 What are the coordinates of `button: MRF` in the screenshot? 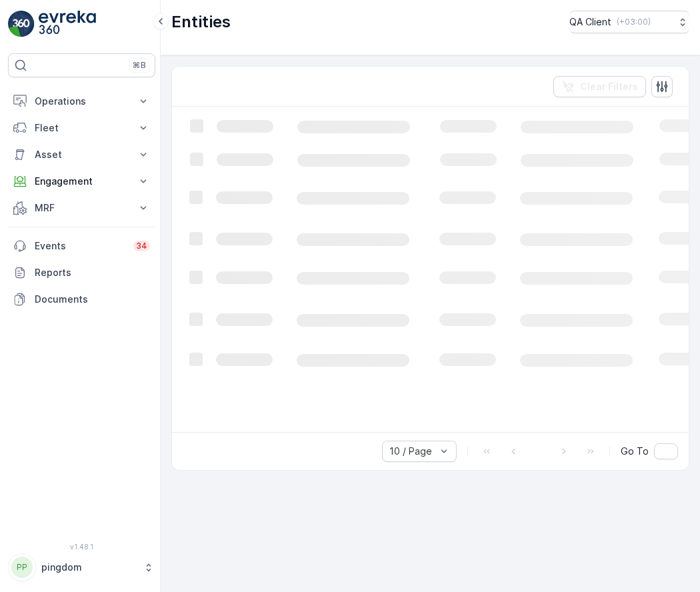 It's located at (81, 208).